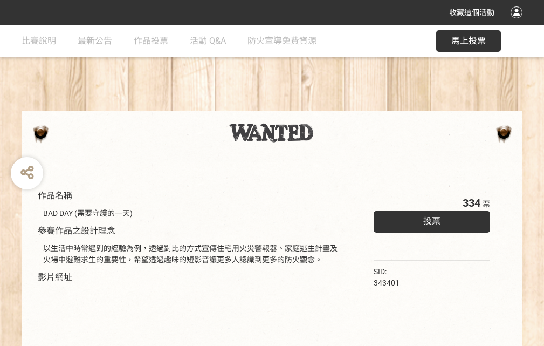 This screenshot has height=346, width=544. I want to click on span: 票, so click(486, 204).